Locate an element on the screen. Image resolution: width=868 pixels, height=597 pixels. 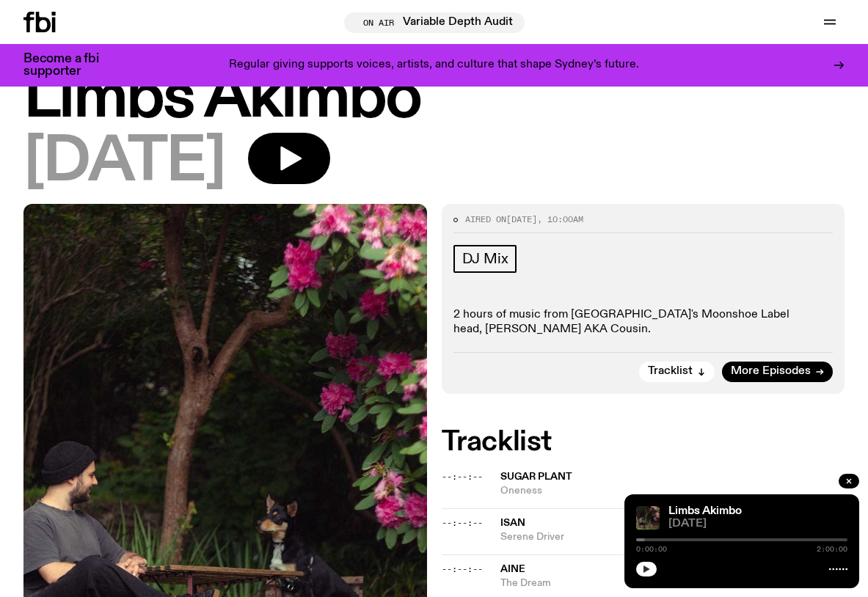
span: More Episodes is located at coordinates (770, 371).